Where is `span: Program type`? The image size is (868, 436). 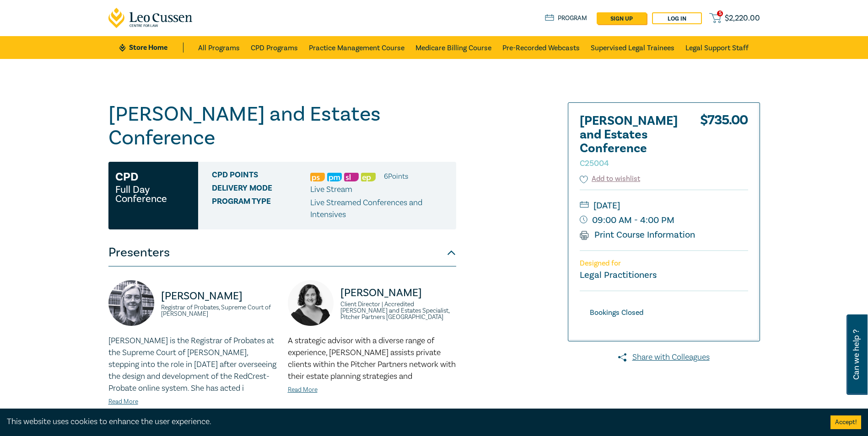
span: Program type is located at coordinates (261, 209).